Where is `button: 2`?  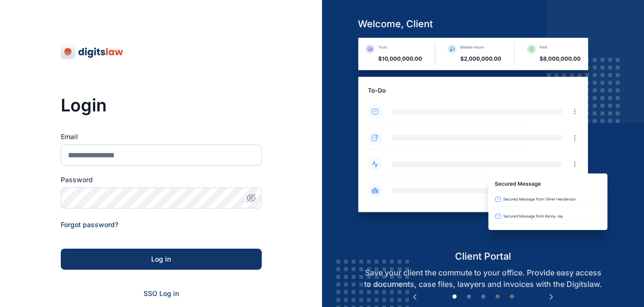
button: 2 is located at coordinates (469, 297).